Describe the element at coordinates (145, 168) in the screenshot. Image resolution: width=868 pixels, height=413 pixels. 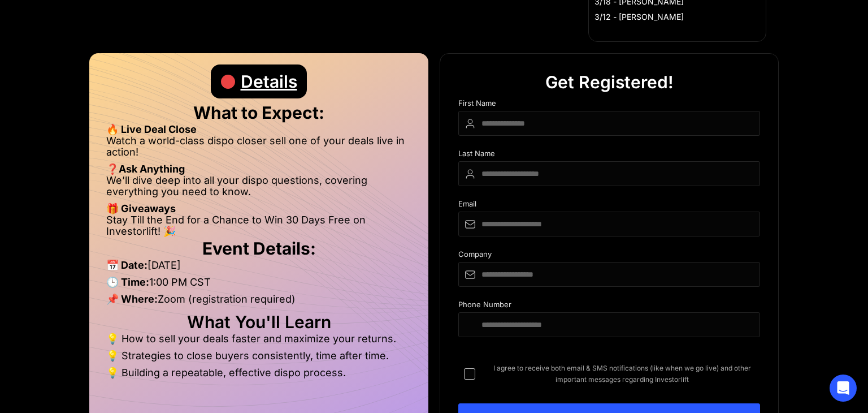
I see `strong: ❓Ask Anything` at that location.